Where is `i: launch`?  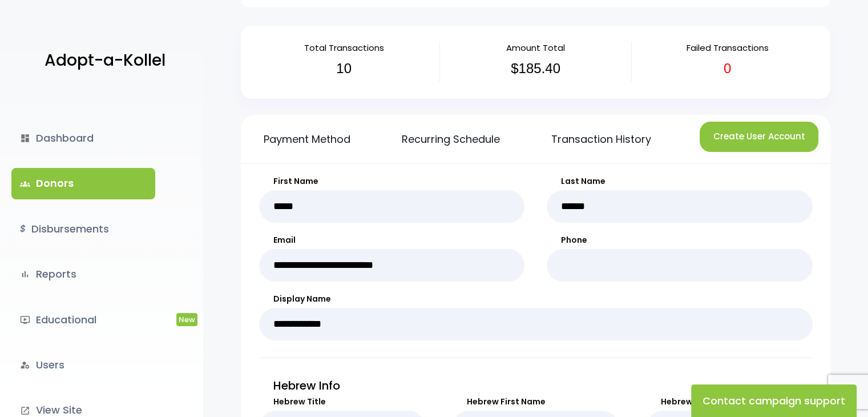
i: launch is located at coordinates (25, 410).